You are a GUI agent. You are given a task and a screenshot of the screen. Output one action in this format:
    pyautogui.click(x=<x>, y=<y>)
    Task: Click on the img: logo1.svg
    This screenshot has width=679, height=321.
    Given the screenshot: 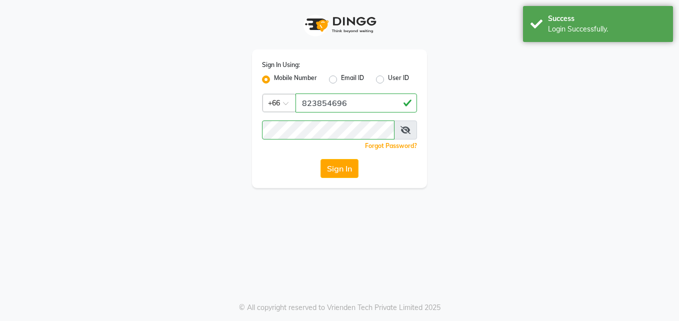 What is the action you would take?
    pyautogui.click(x=340, y=25)
    